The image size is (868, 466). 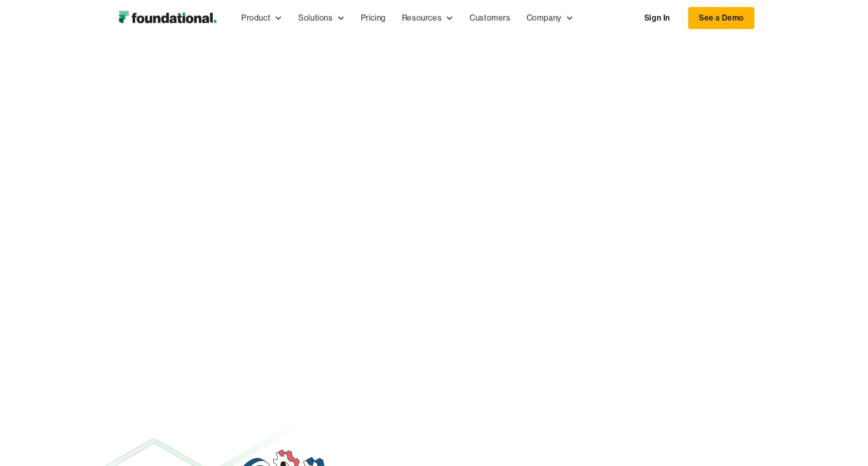 I want to click on a: Sign In, so click(x=658, y=18).